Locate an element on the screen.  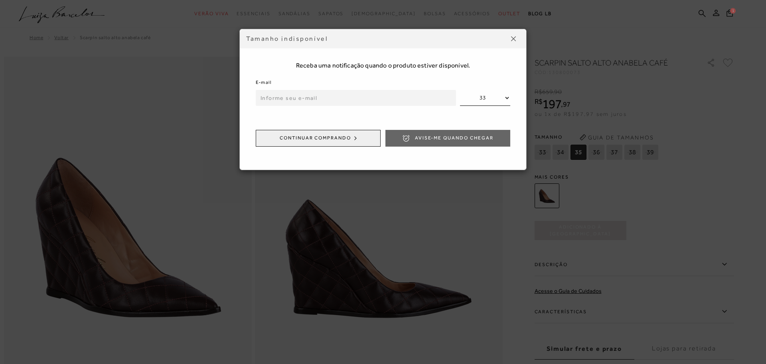
span: Avise-me quando chegar is located at coordinates (454, 138).